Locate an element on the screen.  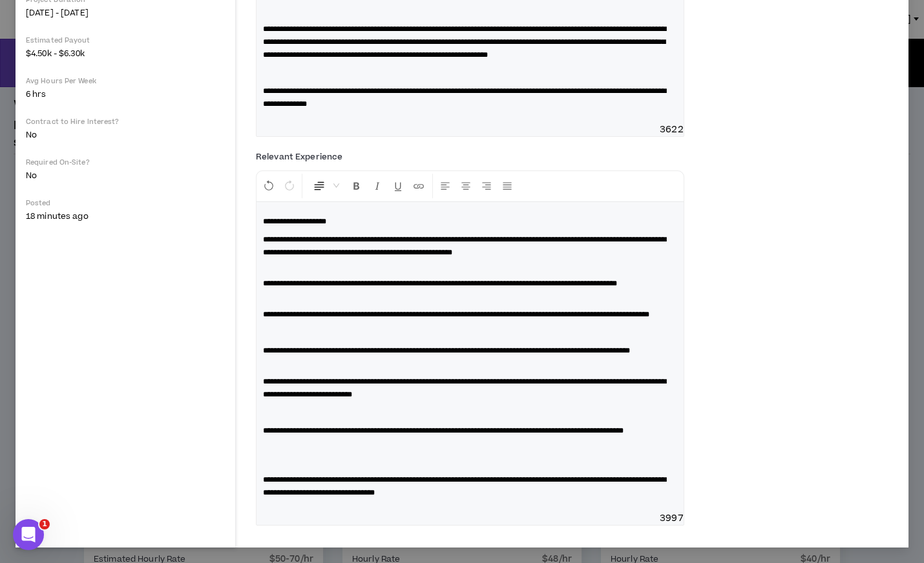
button: Format Underline is located at coordinates (398, 186).